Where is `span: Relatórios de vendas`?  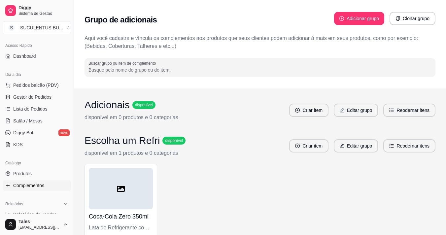 span: Relatórios de vendas is located at coordinates (35, 215).